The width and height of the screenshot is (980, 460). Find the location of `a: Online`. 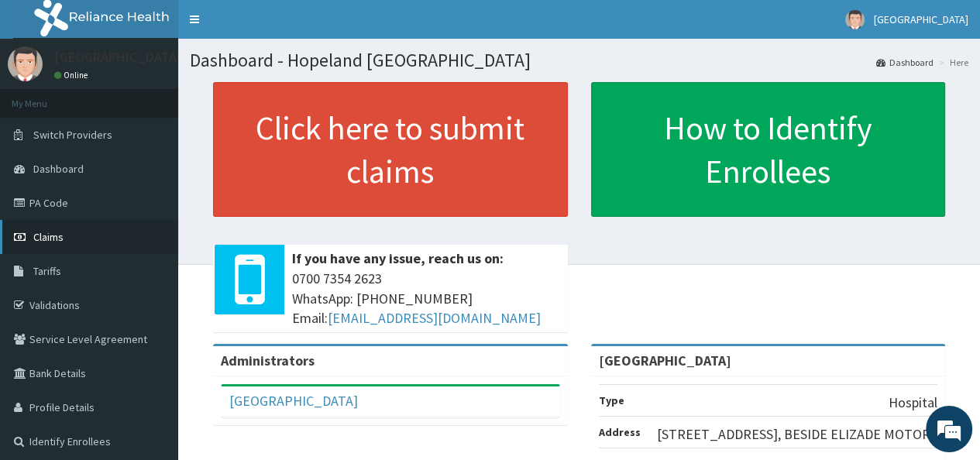

a: Online is located at coordinates (73, 76).